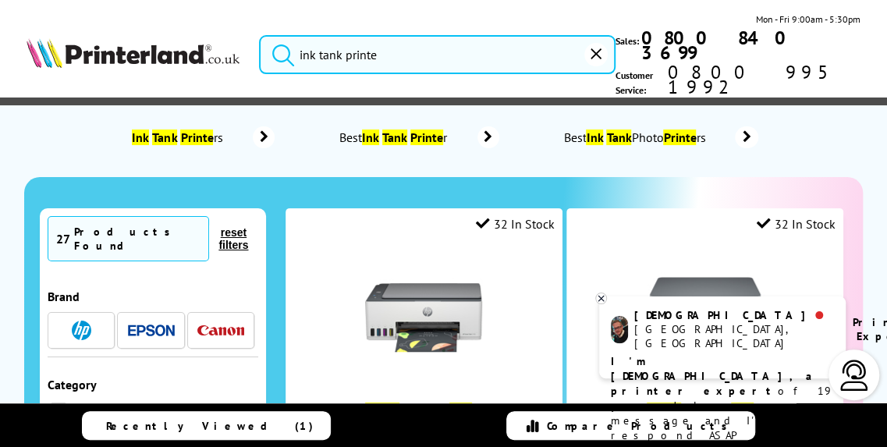 The height and width of the screenshot is (447, 887). Describe the element at coordinates (202, 137) in the screenshot. I see `a: Ink Tank Printers` at that location.